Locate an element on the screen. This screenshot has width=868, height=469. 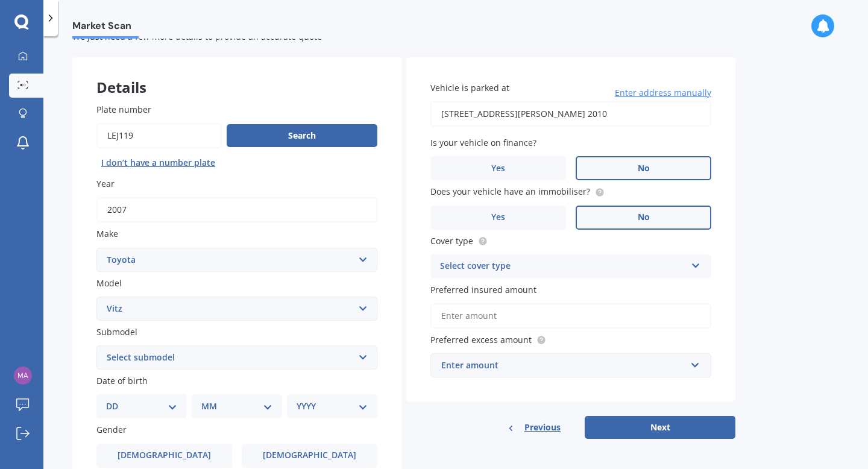
span: Gender is located at coordinates (112, 429).